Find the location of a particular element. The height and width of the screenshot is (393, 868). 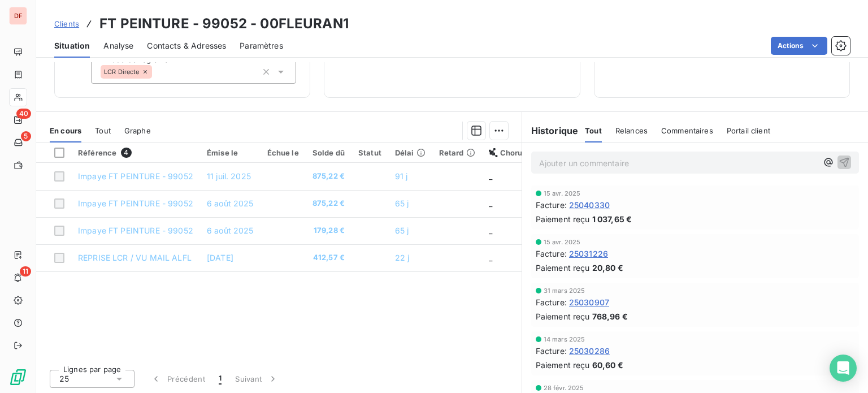

span: Graphe is located at coordinates (138, 131).